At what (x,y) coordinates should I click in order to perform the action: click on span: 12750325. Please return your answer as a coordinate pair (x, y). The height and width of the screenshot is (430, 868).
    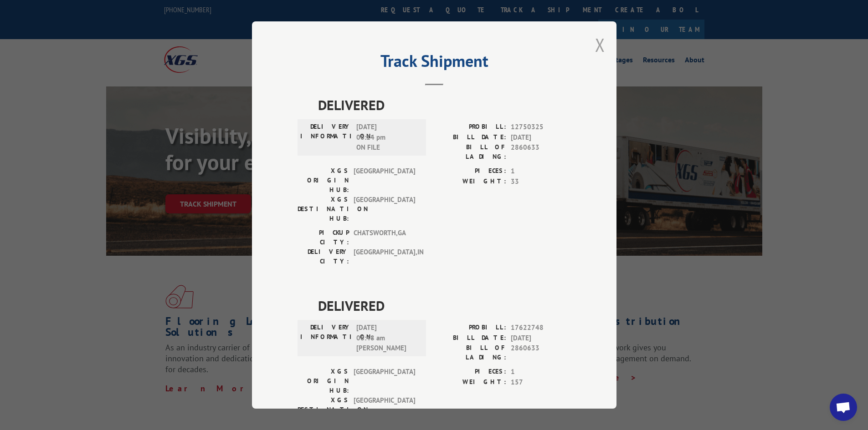
    Looking at the image, I should click on (541, 127).